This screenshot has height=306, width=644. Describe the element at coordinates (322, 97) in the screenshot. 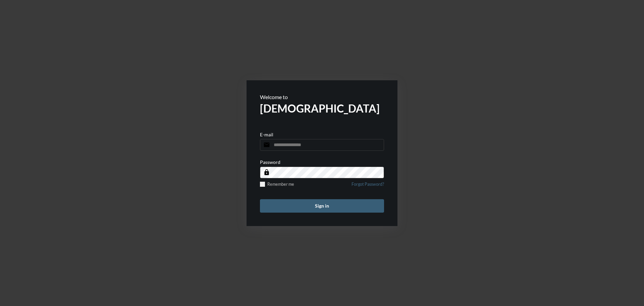

I see `p: Welcome to` at that location.